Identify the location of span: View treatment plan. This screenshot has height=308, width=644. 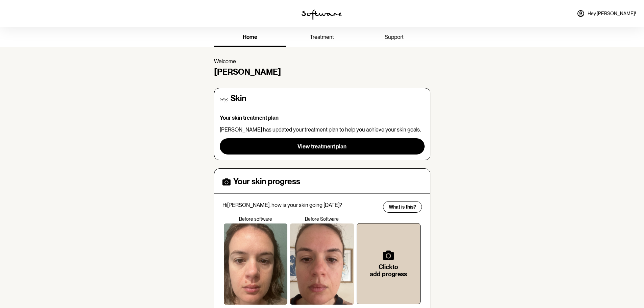
(322, 146).